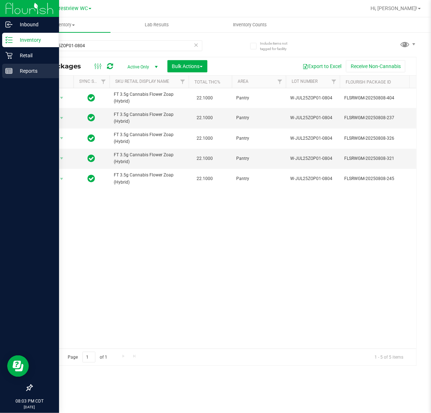 This screenshot has width=431, height=413. What do you see at coordinates (380, 118) in the screenshot?
I see `span: FLSRWGM-20250808-237` at bounding box center [380, 118].